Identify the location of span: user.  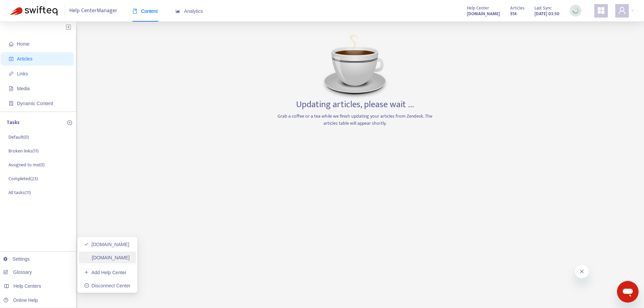
(622, 10).